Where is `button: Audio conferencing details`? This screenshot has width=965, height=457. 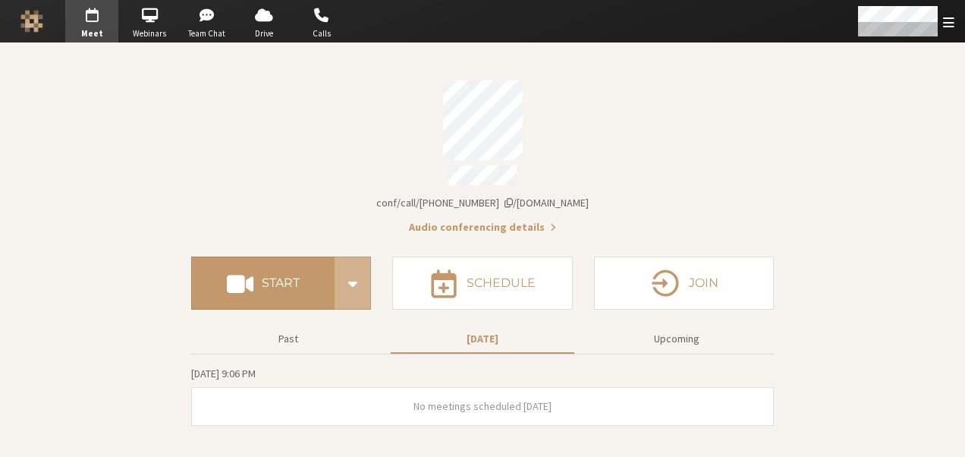 button: Audio conferencing details is located at coordinates (482, 227).